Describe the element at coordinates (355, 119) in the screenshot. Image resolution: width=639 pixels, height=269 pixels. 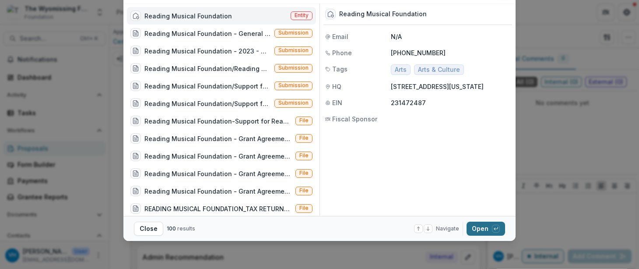
I see `span: Fiscal Sponsor` at that location.